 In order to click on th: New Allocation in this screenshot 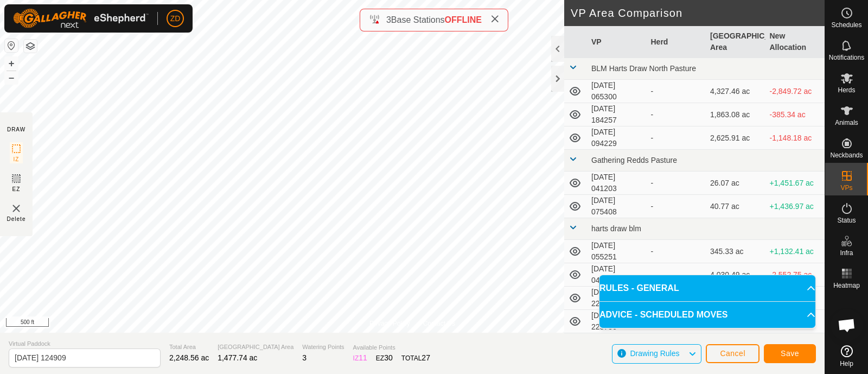, I will do `click(796, 42)`.